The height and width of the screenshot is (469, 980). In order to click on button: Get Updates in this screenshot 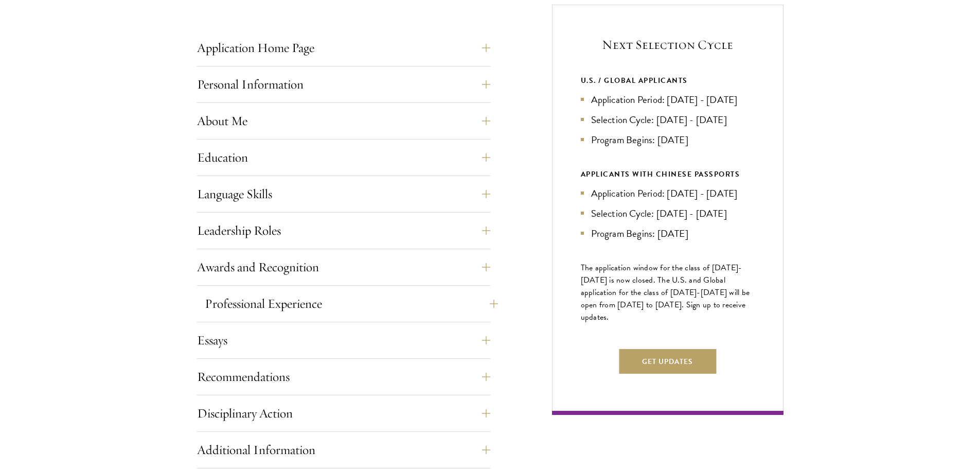, I will do `click(667, 361)`.